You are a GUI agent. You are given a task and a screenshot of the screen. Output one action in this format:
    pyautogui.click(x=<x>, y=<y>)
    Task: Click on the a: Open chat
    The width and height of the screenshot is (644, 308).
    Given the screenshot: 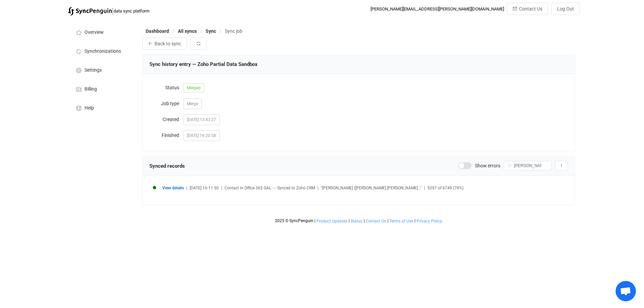 What is the action you would take?
    pyautogui.click(x=626, y=291)
    